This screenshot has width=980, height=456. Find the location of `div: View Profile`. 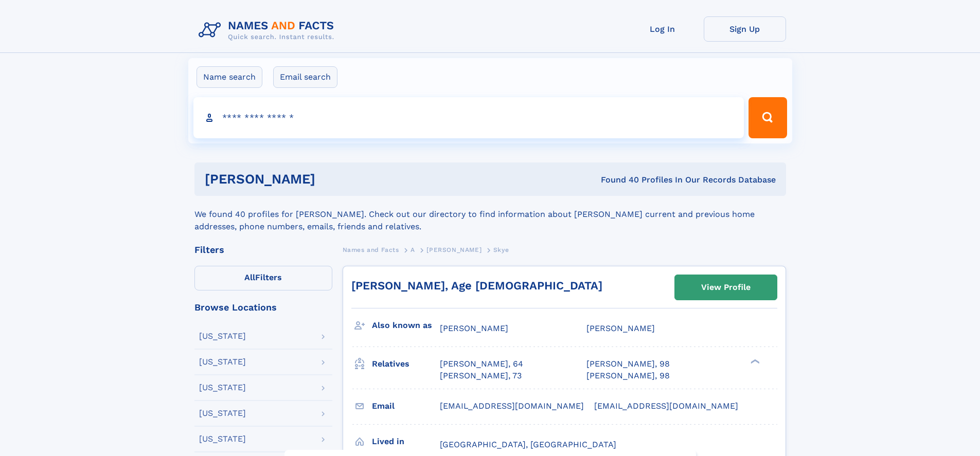

div: View Profile is located at coordinates (726, 288).